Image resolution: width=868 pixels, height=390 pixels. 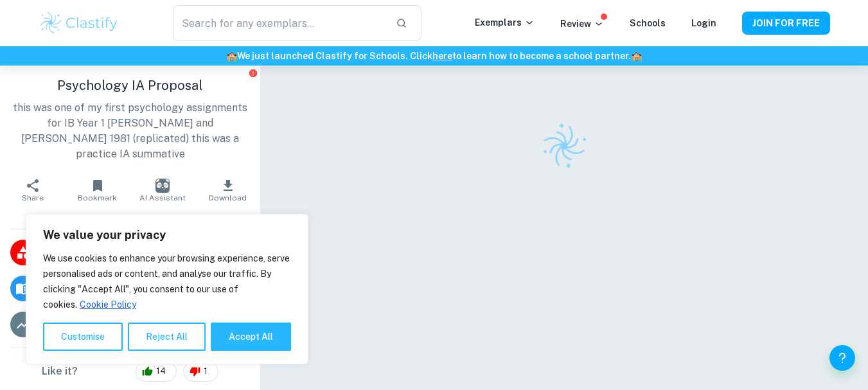 I want to click on button: Download, so click(x=227, y=191).